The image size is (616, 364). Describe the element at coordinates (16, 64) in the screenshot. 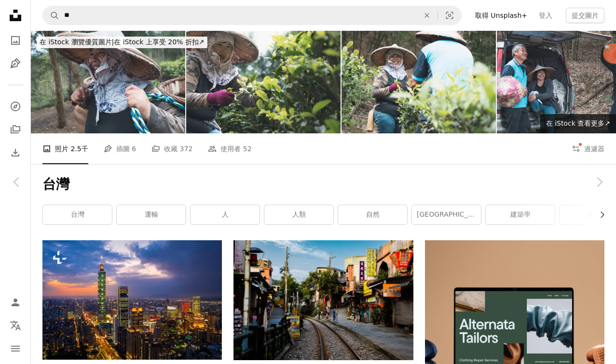

I see `a: 插圖` at that location.